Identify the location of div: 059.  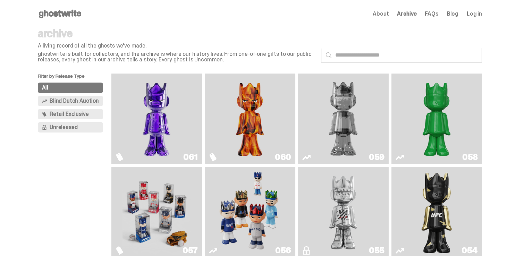
(376, 157).